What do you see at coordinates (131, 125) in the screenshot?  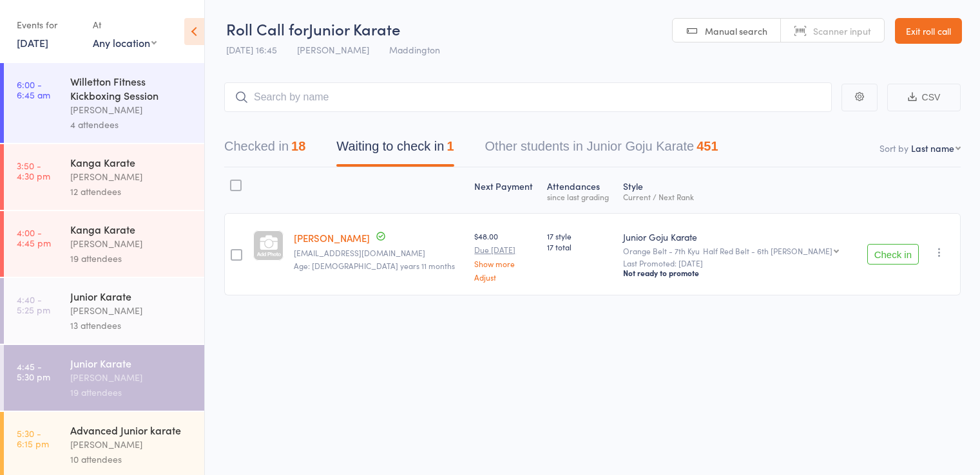 I see `div: 4 attendees` at bounding box center [131, 125].